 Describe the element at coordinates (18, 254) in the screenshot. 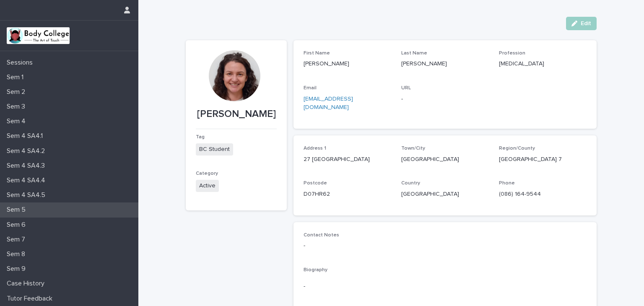

I see `p: Sem 8` at that location.